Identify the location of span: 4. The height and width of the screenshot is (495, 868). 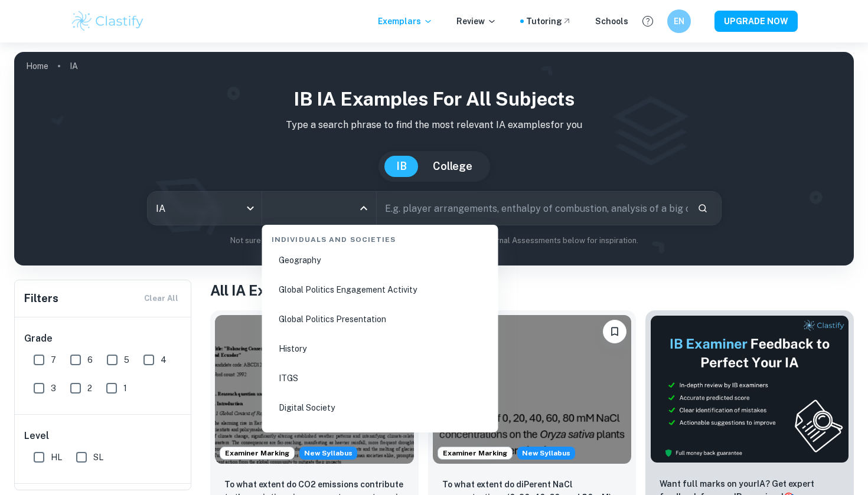
(163, 360).